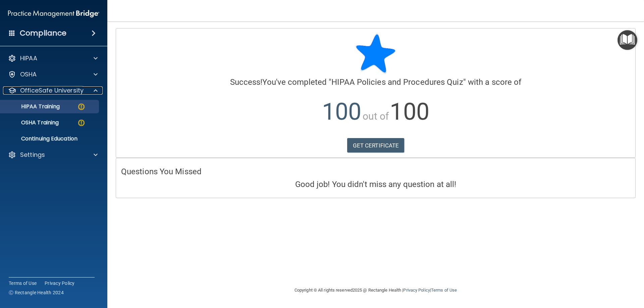 This screenshot has height=308, width=644. What do you see at coordinates (53, 14) in the screenshot?
I see `img: PMB logo` at bounding box center [53, 14].